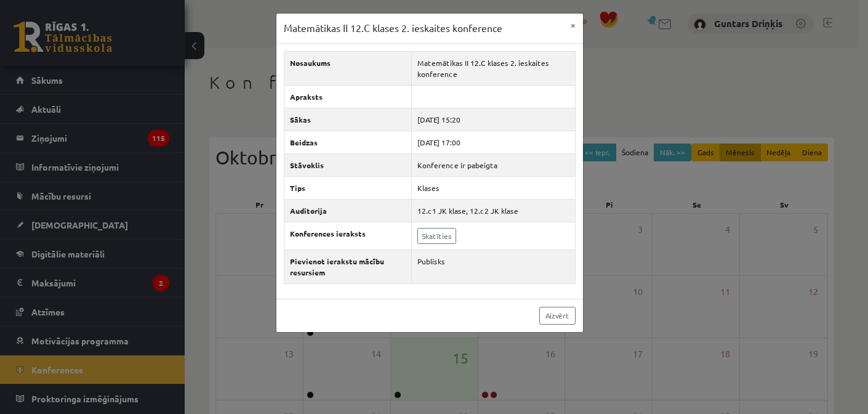 The image size is (868, 414). Describe the element at coordinates (347, 210) in the screenshot. I see `th: Auditorija` at that location.